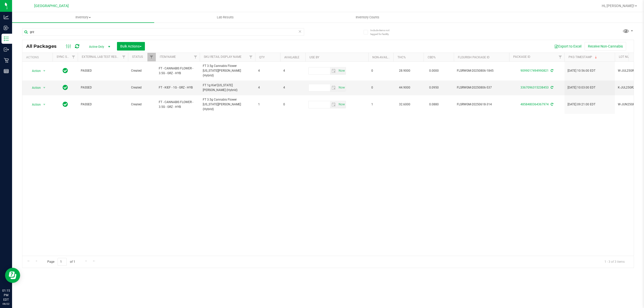  What do you see at coordinates (292, 58) in the screenshot?
I see `a: Available` at bounding box center [292, 58].